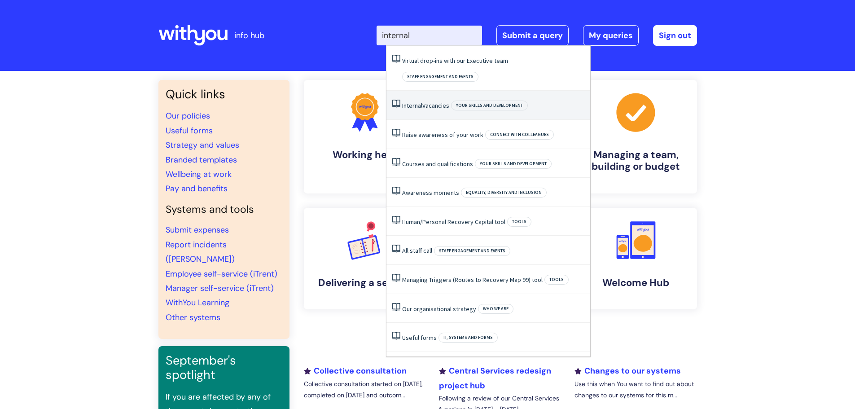 This screenshot has height=409, width=855. Describe the element at coordinates (532, 35) in the screenshot. I see `a: Submit a query` at that location.